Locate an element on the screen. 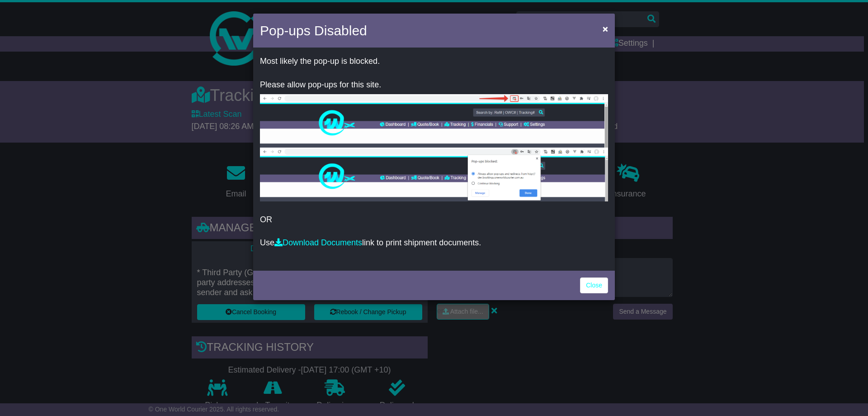 The height and width of the screenshot is (416, 868). p: Most likely the pop-up is blocked. is located at coordinates (434, 62).